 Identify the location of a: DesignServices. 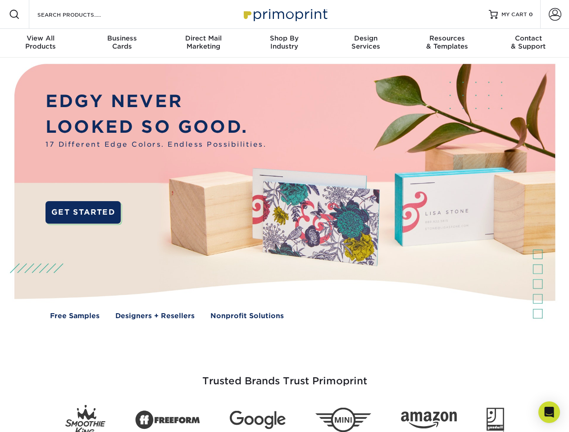
(366, 43).